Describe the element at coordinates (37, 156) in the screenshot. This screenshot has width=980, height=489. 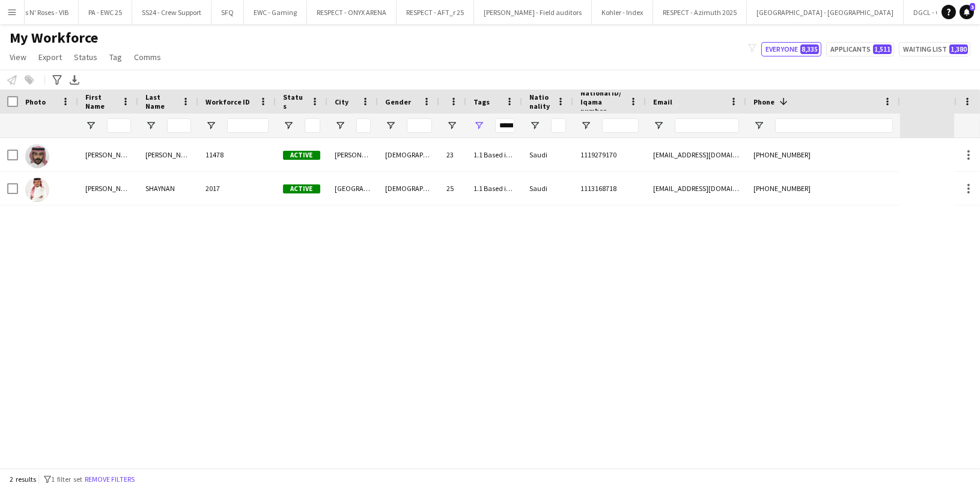
I see `img: Abdullah Muhammed` at that location.